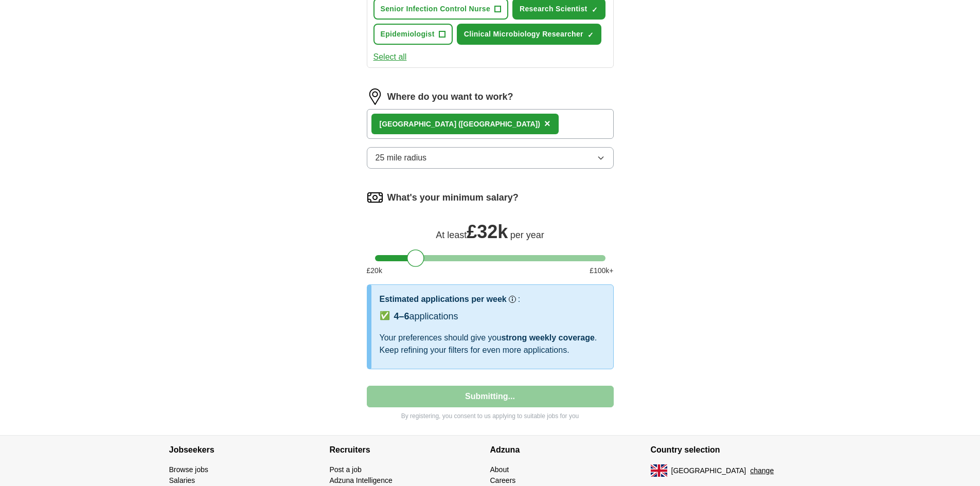 This screenshot has height=486, width=980. What do you see at coordinates (451, 235) in the screenshot?
I see `span: At least` at bounding box center [451, 235].